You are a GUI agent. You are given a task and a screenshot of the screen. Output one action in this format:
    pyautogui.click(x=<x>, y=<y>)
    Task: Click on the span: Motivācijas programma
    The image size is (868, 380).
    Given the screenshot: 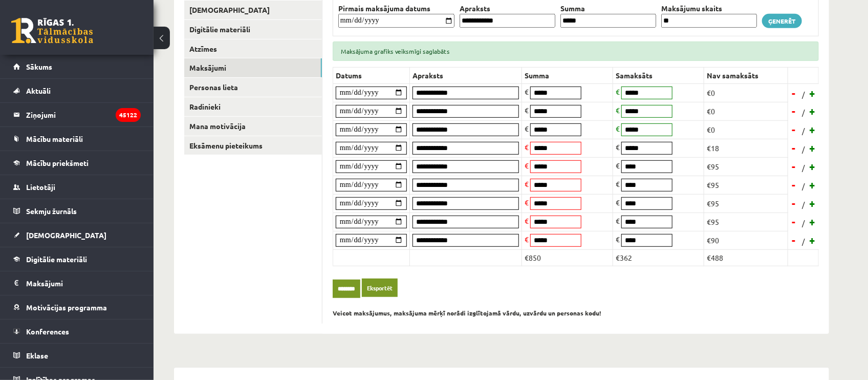 What is the action you would take?
    pyautogui.click(x=66, y=307)
    